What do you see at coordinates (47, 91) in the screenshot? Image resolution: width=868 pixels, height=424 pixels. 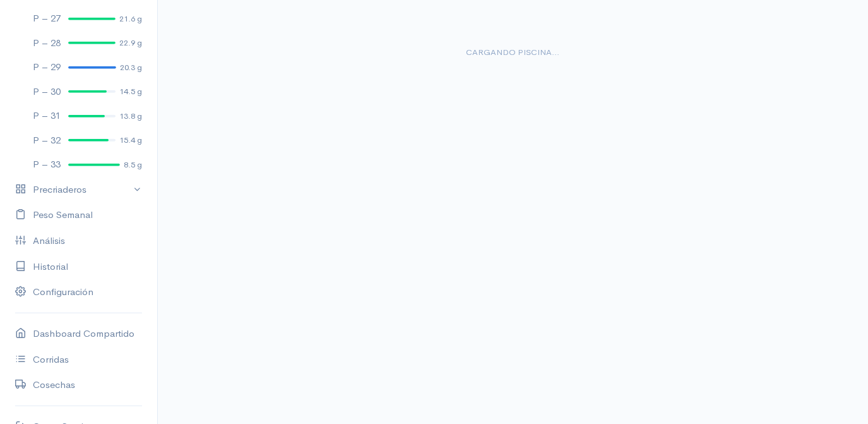 I see `div: P – 30` at bounding box center [47, 91].